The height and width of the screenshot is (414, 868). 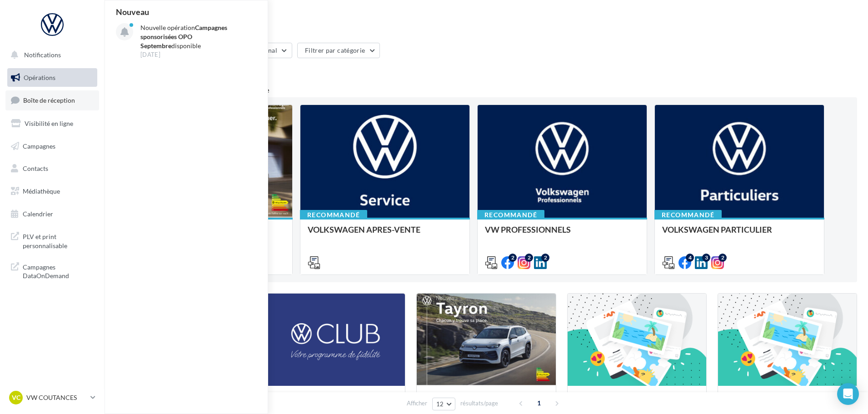 I want to click on p: VW COUTANCES, so click(x=56, y=397).